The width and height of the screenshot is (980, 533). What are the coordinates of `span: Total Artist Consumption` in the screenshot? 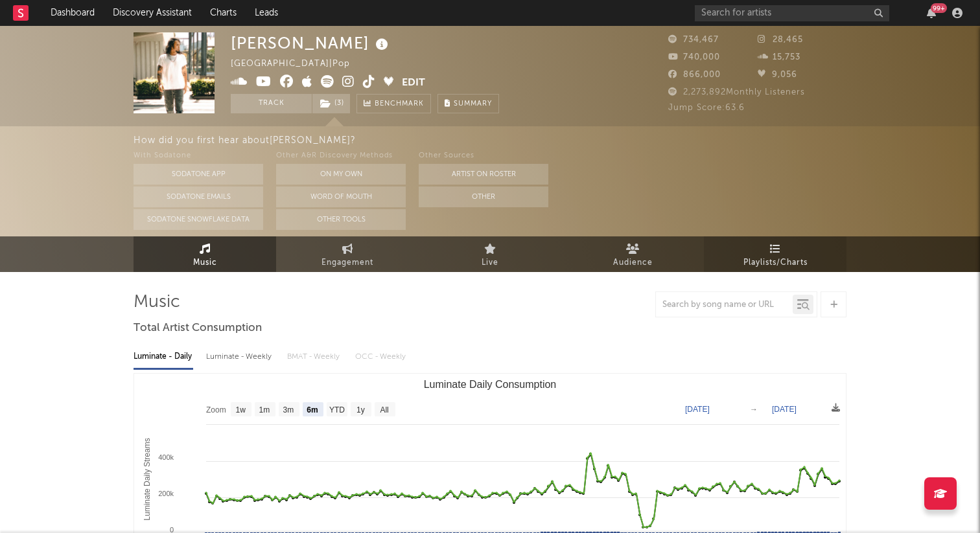 It's located at (197, 328).